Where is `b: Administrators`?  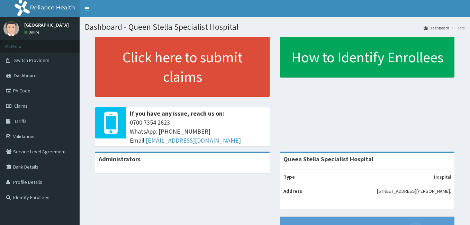 b: Administrators is located at coordinates (119, 159).